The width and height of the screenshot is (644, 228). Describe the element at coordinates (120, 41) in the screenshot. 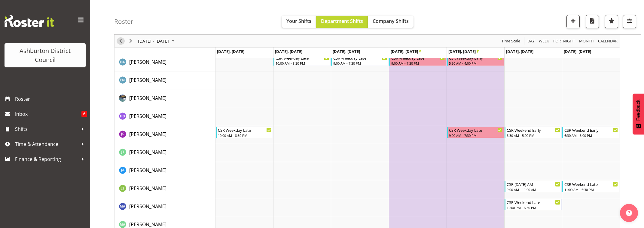

I see `button: Previous` at that location.